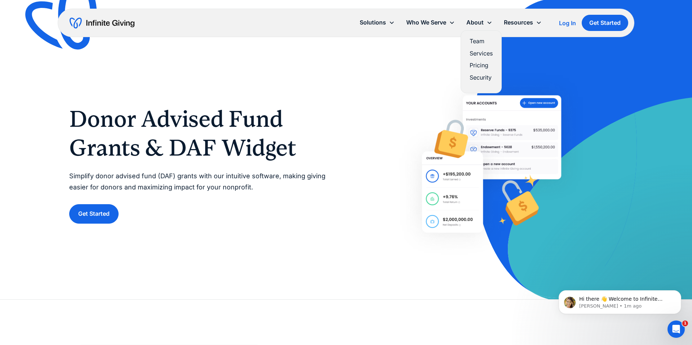 This screenshot has height=345, width=692. What do you see at coordinates (22, 27) in the screenshot?
I see `img: Profile image for Kasey` at bounding box center [22, 27].